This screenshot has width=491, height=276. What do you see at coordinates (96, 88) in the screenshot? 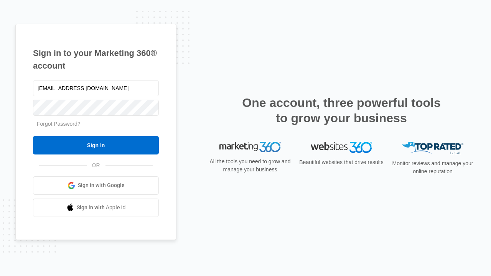
I see `input: Email` at bounding box center [96, 88].